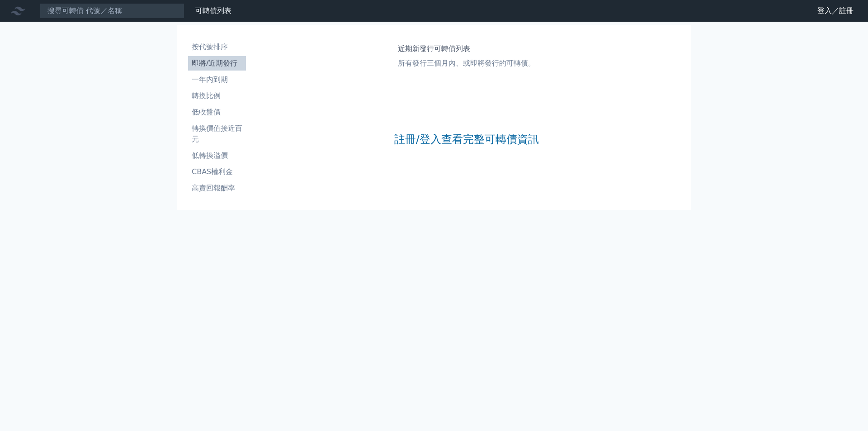  Describe the element at coordinates (217, 172) in the screenshot. I see `a: CBAS權利金` at that location.